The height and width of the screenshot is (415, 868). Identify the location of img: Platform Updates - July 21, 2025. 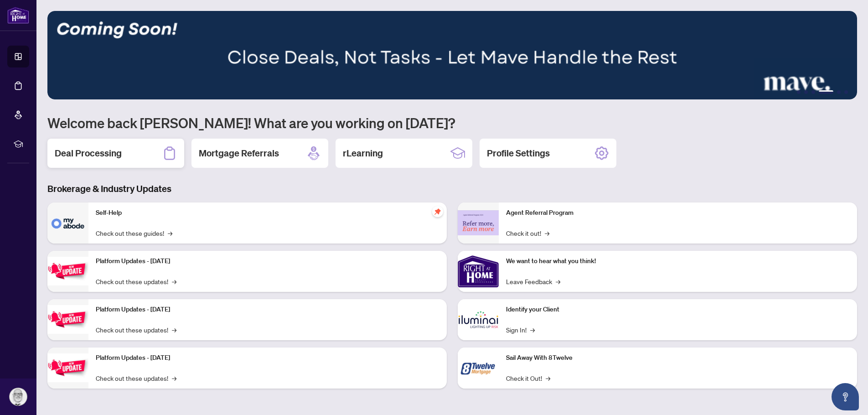
(68, 271).